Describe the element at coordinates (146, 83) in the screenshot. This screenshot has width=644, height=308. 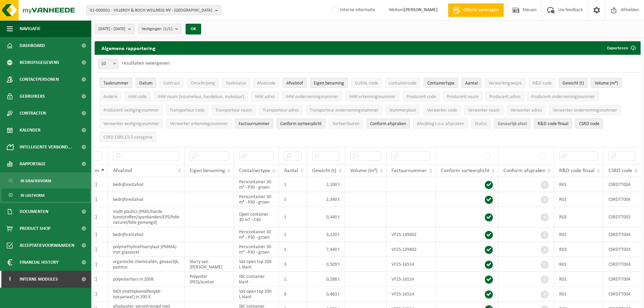
I see `button: DatumDatum: Activate to sort` at that location.